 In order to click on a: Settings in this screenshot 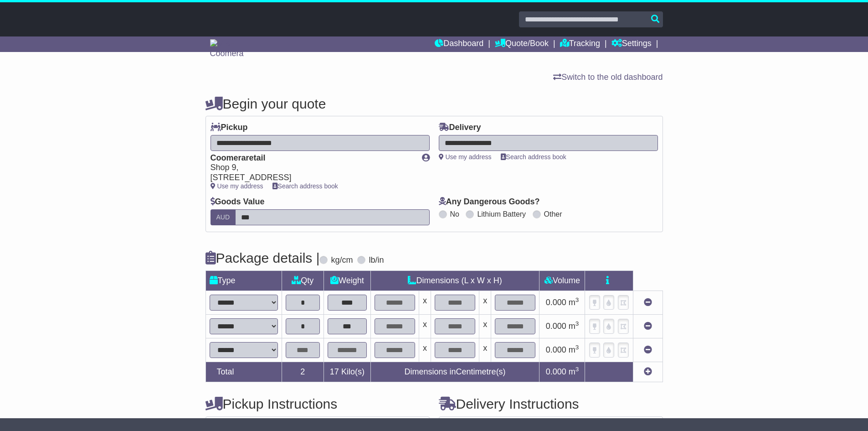, I will do `click(631, 44)`.